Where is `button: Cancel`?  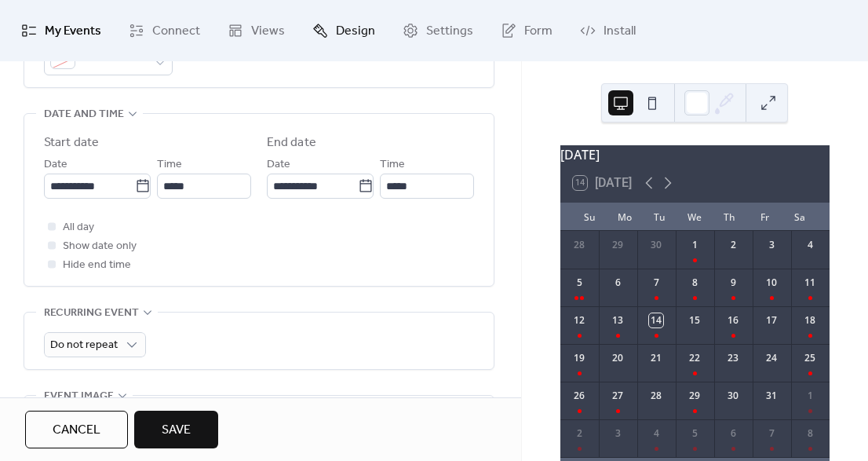
button: Cancel is located at coordinates (76, 430).